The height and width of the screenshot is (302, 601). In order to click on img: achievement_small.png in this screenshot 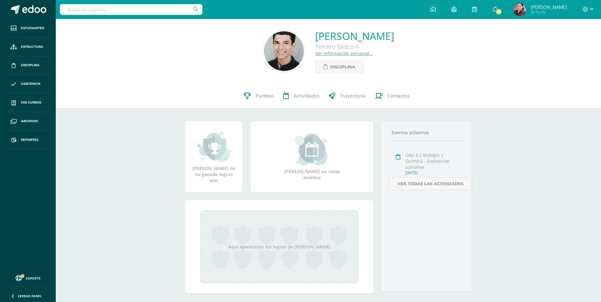, I will do `click(214, 146)`.